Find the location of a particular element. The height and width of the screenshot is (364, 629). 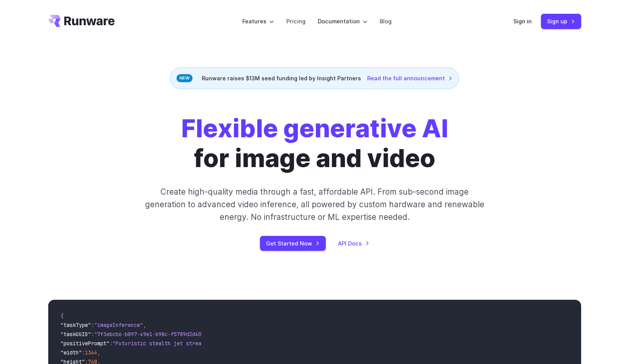

a: Sign in is located at coordinates (522, 21).